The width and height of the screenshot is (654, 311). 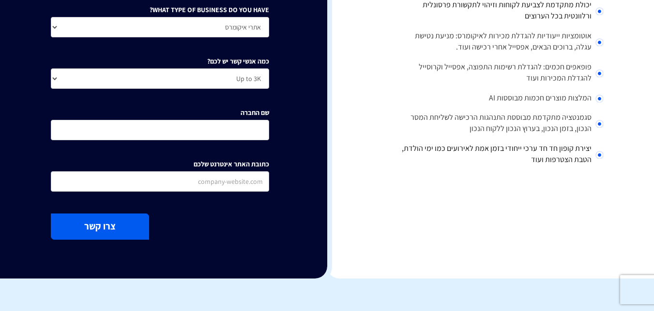 What do you see at coordinates (495, 124) in the screenshot?
I see `li: סגמנטציה מתקדמת מבוססת התנהגות הרכישה לשליחת המסר הנכון, בזמן הנכון, בערוץ הנכון ללקוח הנכון` at bounding box center [495, 124].